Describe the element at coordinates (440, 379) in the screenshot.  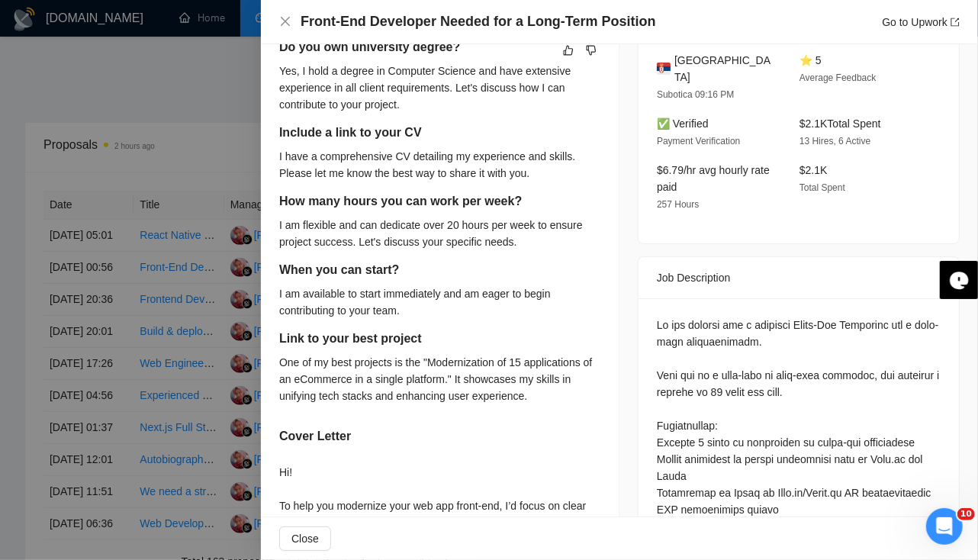
I see `div: One of my best projects is the "Modernization of 15 applications of an eCommerce in a single plat...` at that location.